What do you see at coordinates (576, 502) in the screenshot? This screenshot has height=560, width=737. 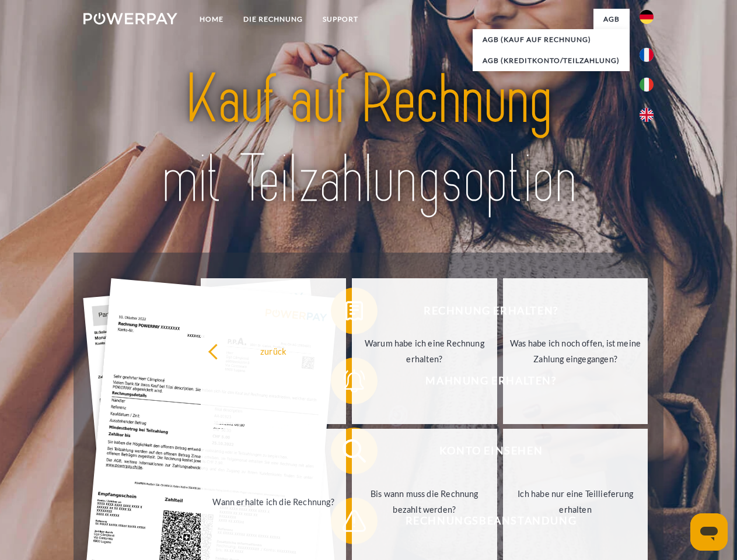 I see `div: Ich habe nur eine Teillieferung erhalten` at bounding box center [576, 502].